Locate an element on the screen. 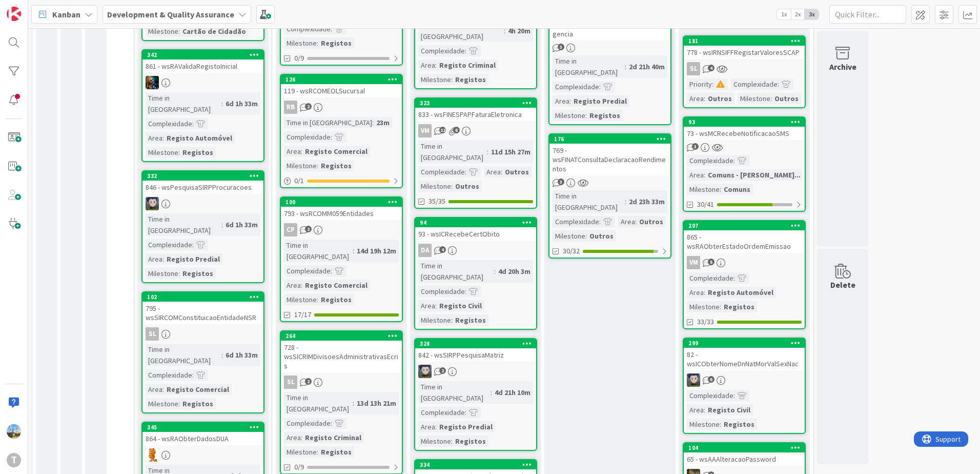 This screenshot has height=474, width=980. div: 323833 - wsFINESPAPFaturaEletronica is located at coordinates (476, 109).